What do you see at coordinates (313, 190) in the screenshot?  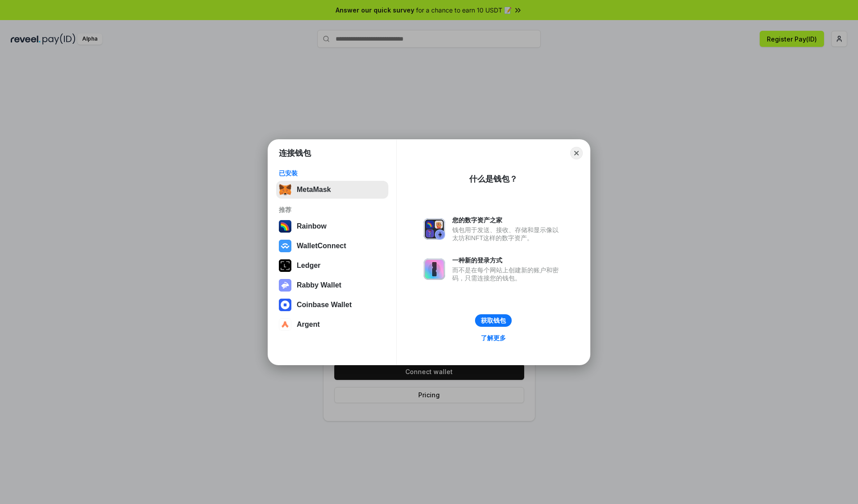 I see `div: MetaMask` at bounding box center [313, 190].